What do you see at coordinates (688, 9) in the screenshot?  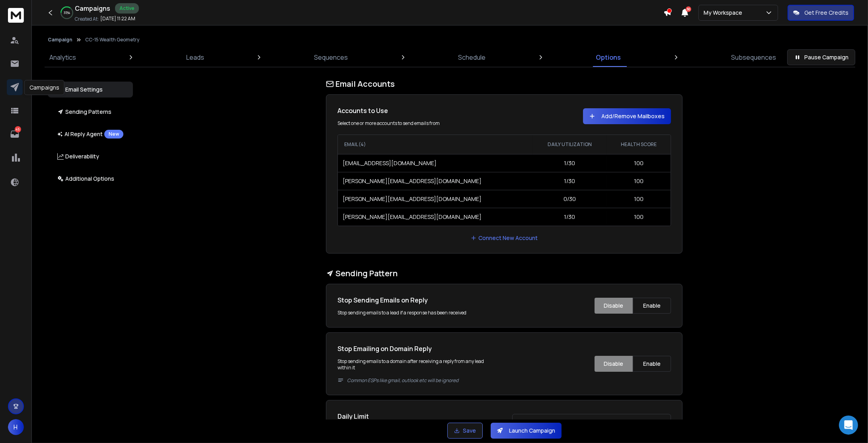 I see `span: 50` at bounding box center [688, 9].